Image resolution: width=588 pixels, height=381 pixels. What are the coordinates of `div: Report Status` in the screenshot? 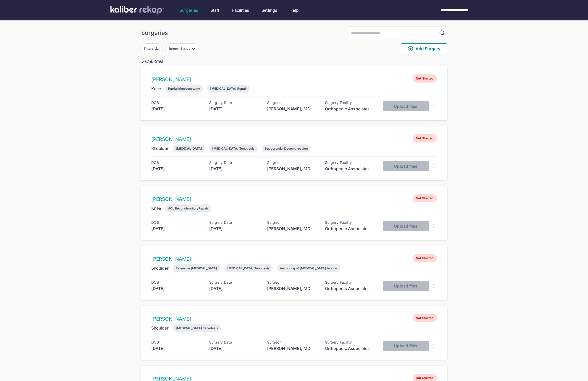 It's located at (180, 49).